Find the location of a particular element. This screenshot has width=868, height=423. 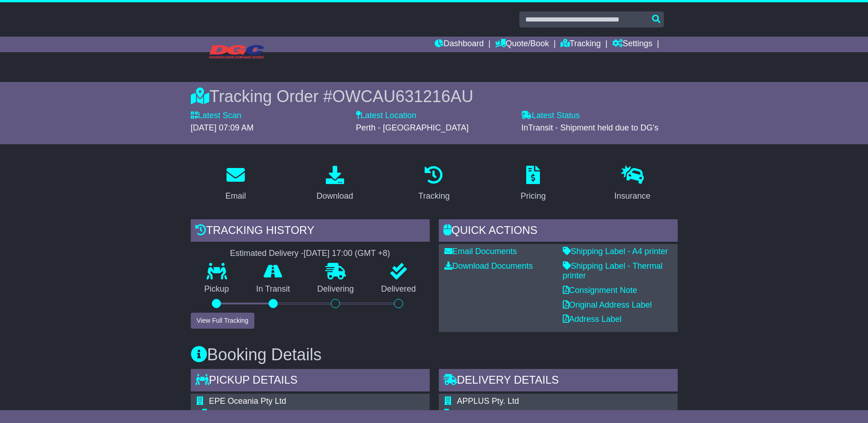

a: Download Documents is located at coordinates (489, 267).